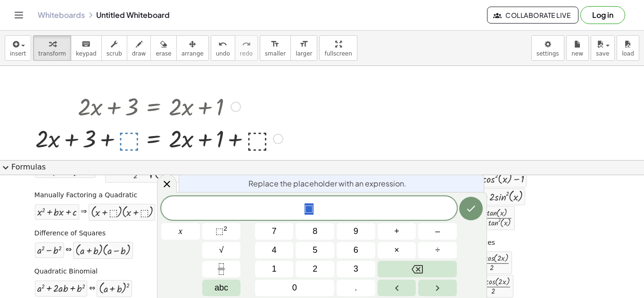 The image size is (644, 298). Describe the element at coordinates (275, 250) in the screenshot. I see `button: 4` at that location.